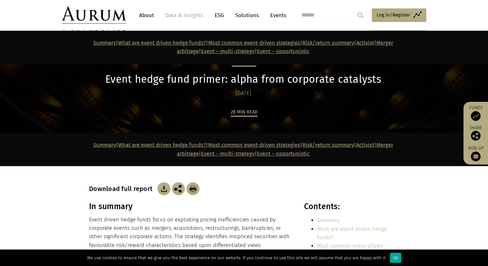 Image resolution: width=488 pixels, height=266 pixels. What do you see at coordinates (219, 15) in the screenshot?
I see `a: ESG` at bounding box center [219, 15].